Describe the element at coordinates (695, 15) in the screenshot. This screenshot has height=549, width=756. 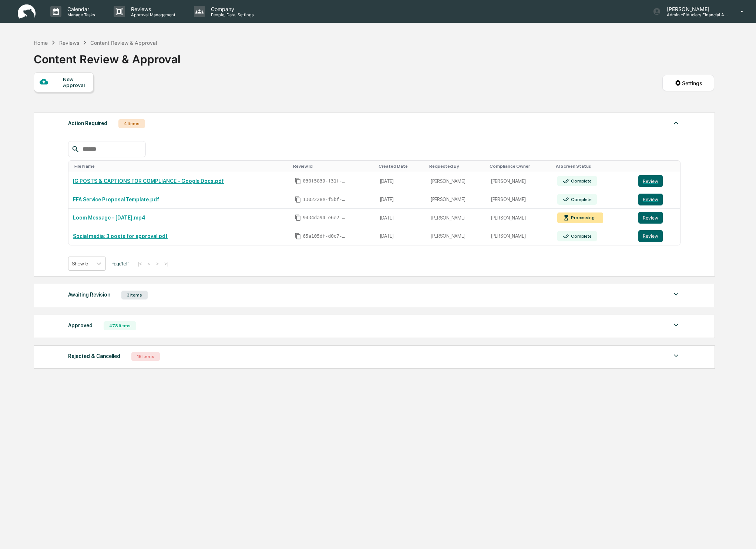
I see `p: Admin • Fiduciary Financial Advisors` at that location.